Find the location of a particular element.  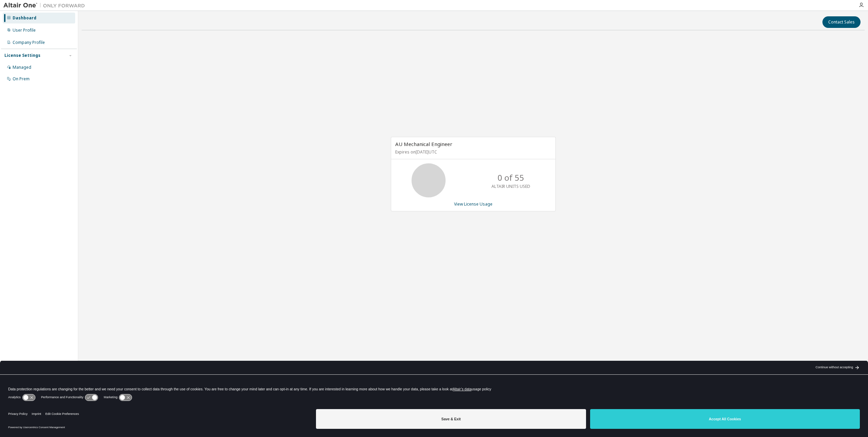

img: Altair One is located at coordinates (46, 6).